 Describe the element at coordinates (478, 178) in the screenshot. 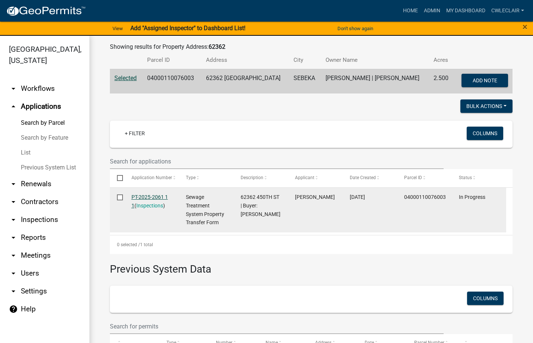

I see `datatable-header-cell: Status` at that location.